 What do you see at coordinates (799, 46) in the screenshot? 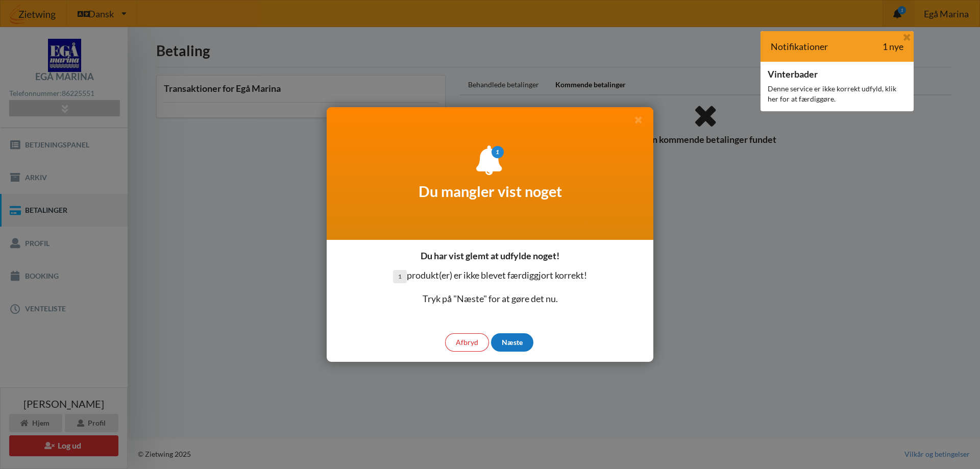
I see `div: Notifikationer` at bounding box center [799, 46].